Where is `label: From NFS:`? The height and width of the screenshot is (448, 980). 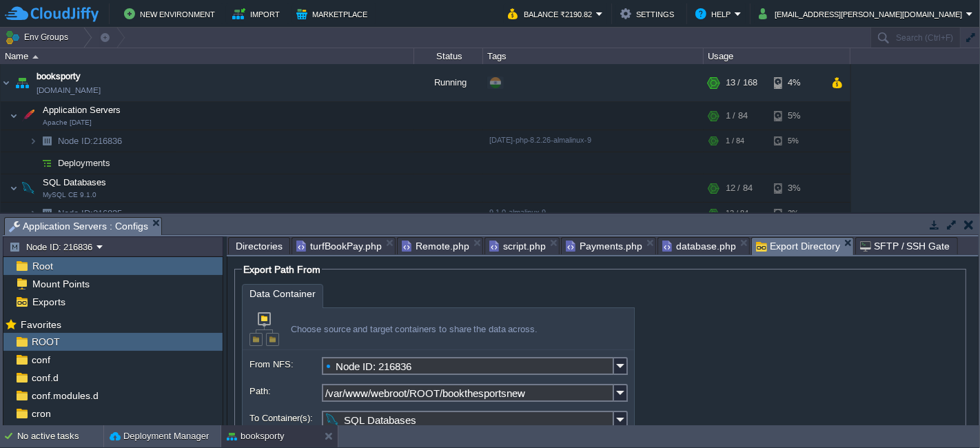 label: From NFS: is located at coordinates (284, 364).